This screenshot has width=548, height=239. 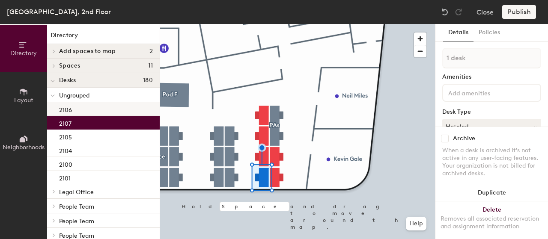 What do you see at coordinates (150, 66) in the screenshot?
I see `span: 11` at bounding box center [150, 66].